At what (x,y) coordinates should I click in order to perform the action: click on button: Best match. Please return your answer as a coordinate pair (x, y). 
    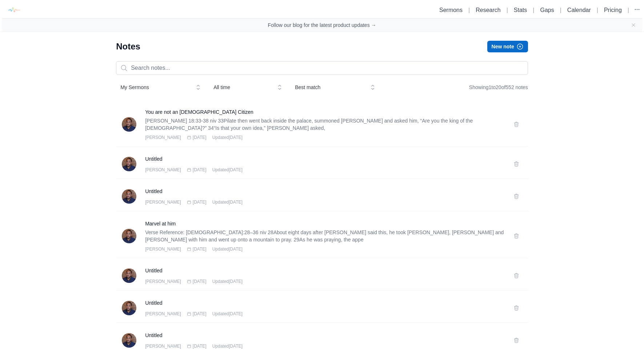
    Looking at the image, I should click on (335, 87).